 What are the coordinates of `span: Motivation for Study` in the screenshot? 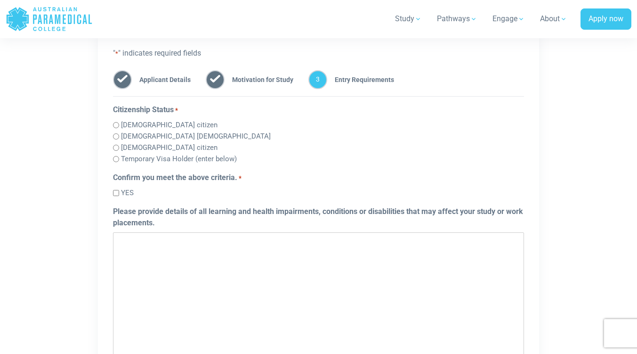 It's located at (259, 80).